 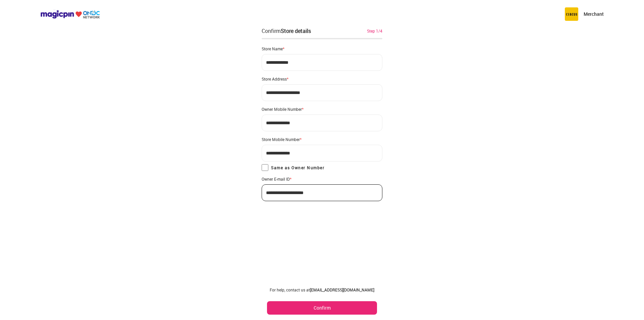 What do you see at coordinates (322, 308) in the screenshot?
I see `button: Confirm` at bounding box center [322, 308].